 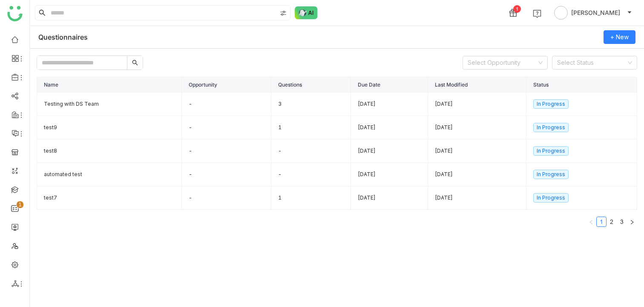 I want to click on li: 1, so click(x=602, y=222).